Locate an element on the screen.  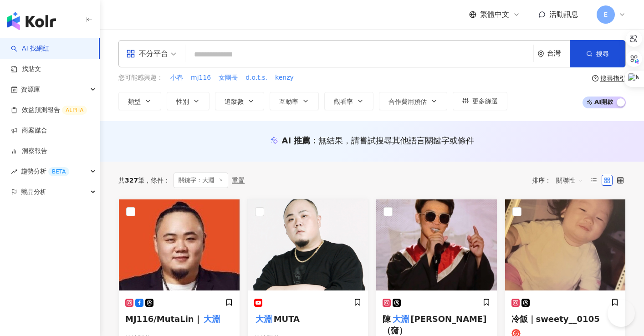
span: 關聯性 is located at coordinates (570, 181).